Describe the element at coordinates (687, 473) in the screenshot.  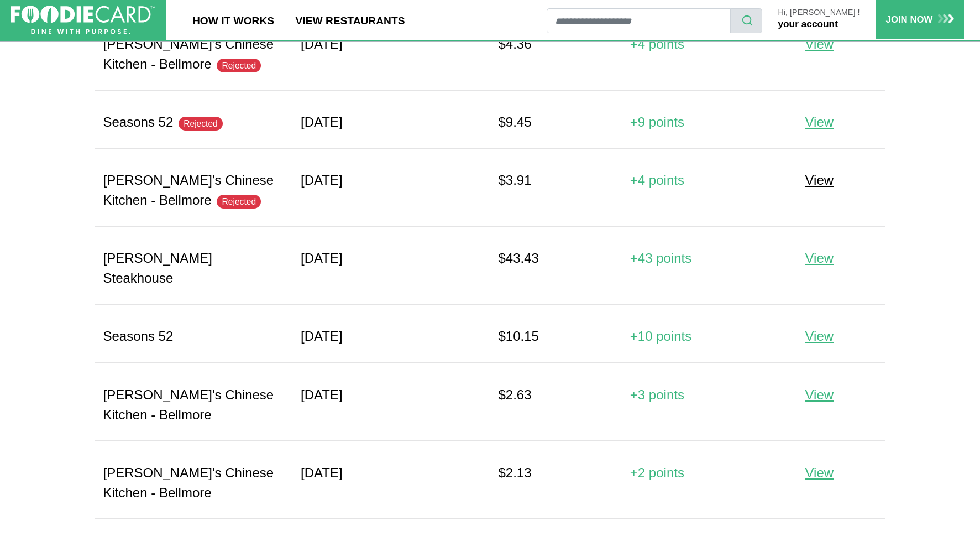
I see `div: +2 points` at that location.